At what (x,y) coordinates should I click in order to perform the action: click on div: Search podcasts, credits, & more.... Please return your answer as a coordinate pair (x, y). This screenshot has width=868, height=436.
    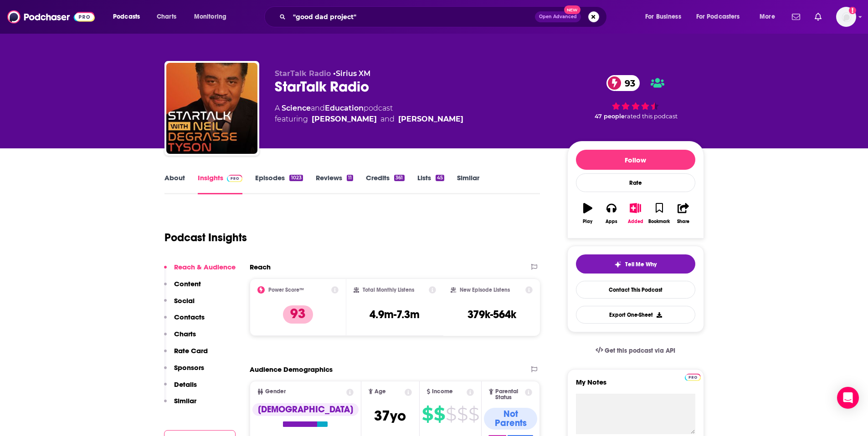
    Looking at the image, I should click on (444, 17).